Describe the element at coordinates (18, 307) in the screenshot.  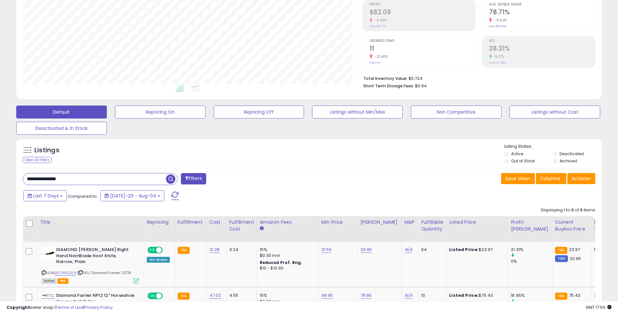
I see `strong: Copyright` at that location.